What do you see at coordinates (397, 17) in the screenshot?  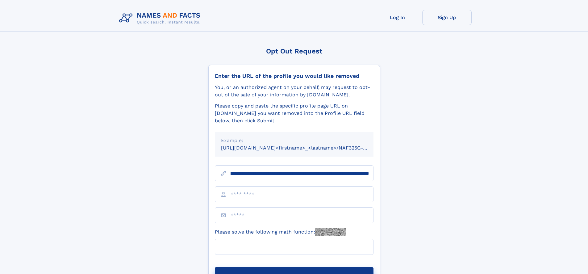 I see `a: Log In` at bounding box center [397, 17].